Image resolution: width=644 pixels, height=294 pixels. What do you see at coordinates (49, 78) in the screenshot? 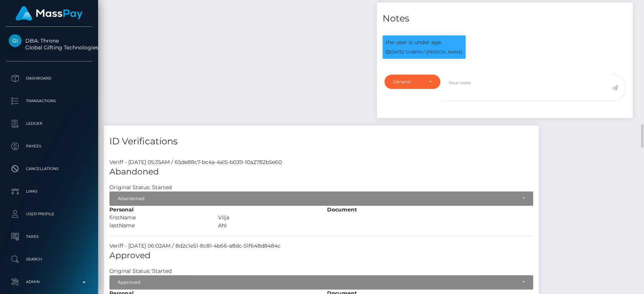
I see `p: Dashboard` at bounding box center [49, 78].